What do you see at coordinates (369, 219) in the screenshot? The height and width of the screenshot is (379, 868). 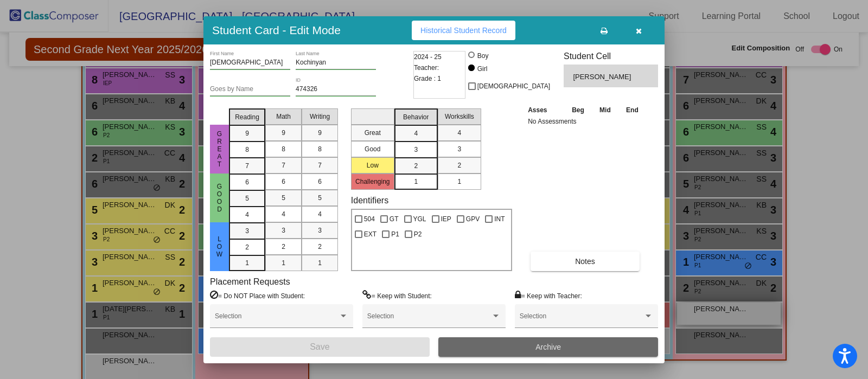 I see `span: 504` at bounding box center [369, 219].